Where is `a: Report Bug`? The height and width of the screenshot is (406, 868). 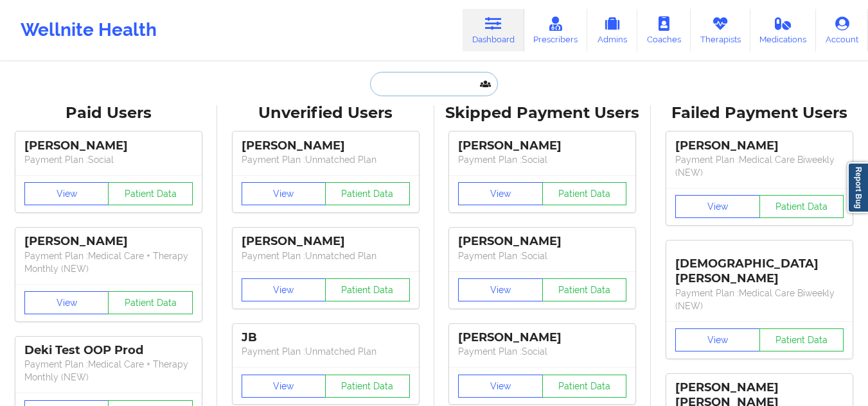
a: Report Bug is located at coordinates (857, 188).